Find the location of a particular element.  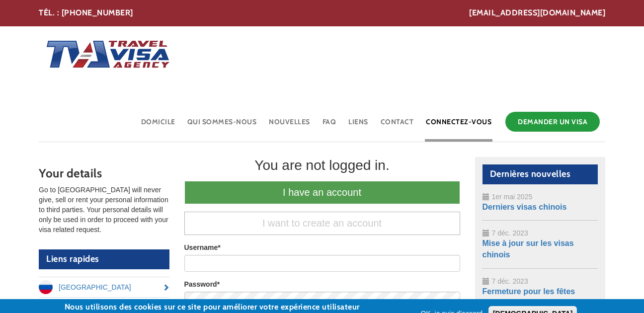

a: Mise à jour sur les visas chinois is located at coordinates (528, 249).